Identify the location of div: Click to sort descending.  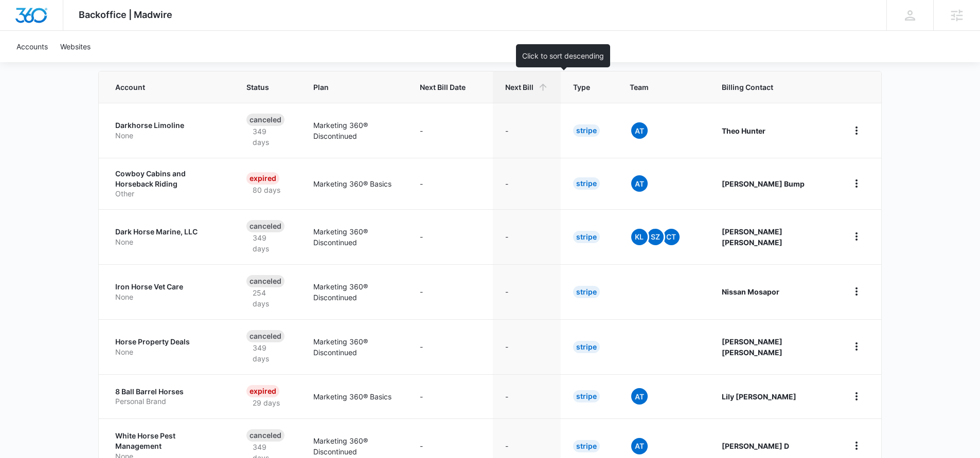
(563, 56).